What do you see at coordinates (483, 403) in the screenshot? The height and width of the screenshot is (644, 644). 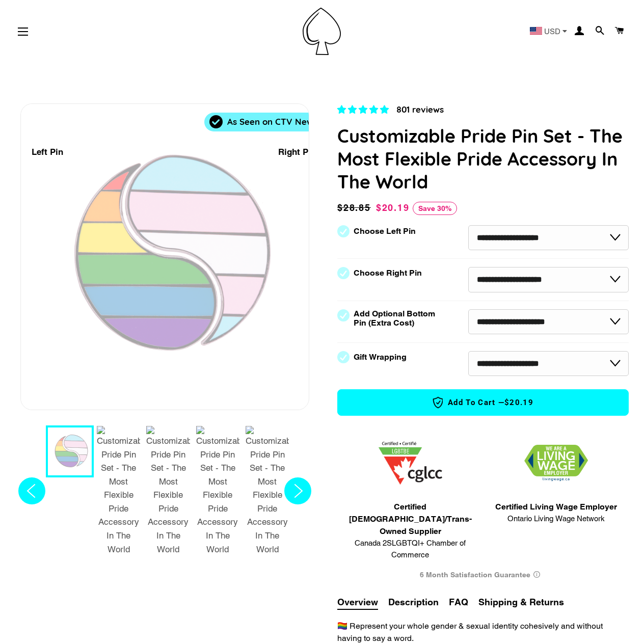 I see `button: Add to Cart —$20.19` at bounding box center [483, 403].